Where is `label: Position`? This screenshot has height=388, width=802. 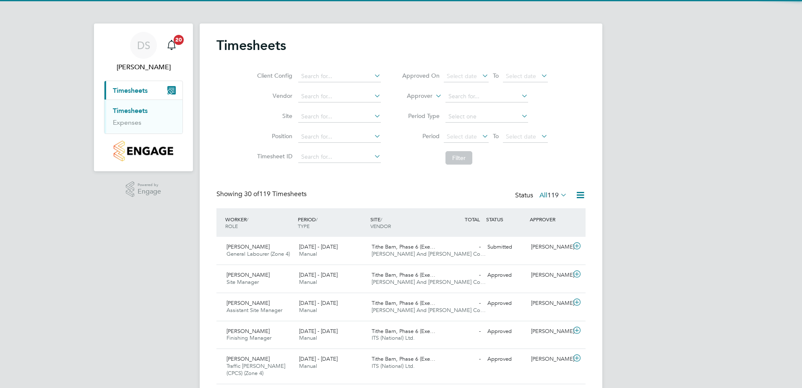
label: Position is located at coordinates (274, 136).